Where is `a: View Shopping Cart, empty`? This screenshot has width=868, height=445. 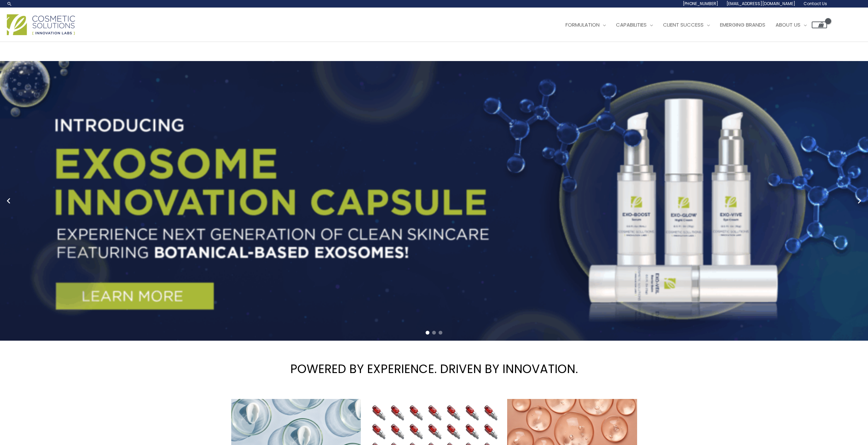 a: View Shopping Cart, empty is located at coordinates (819, 25).